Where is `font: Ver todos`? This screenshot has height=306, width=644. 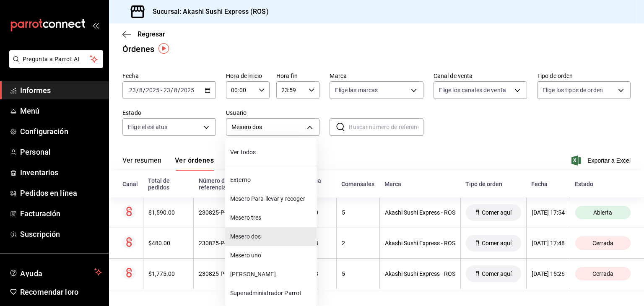
font: Ver todos is located at coordinates (243, 152).